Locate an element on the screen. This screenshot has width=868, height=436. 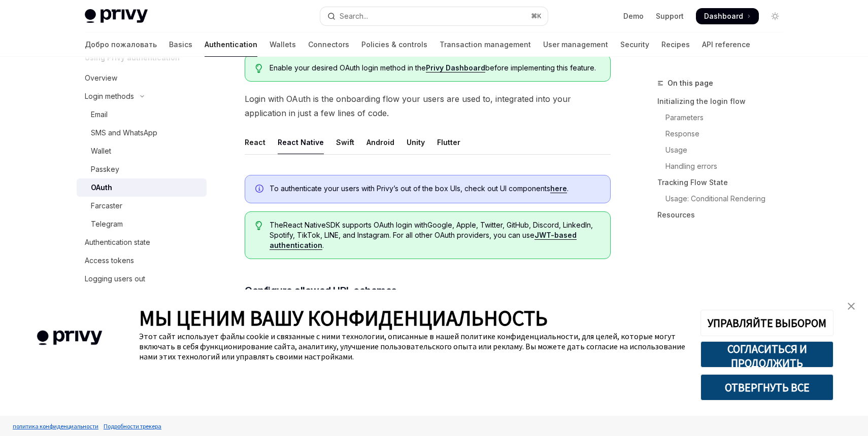
font: УПРАВЛЯЙТЕ ВЫБОРОМ is located at coordinates (767, 323).